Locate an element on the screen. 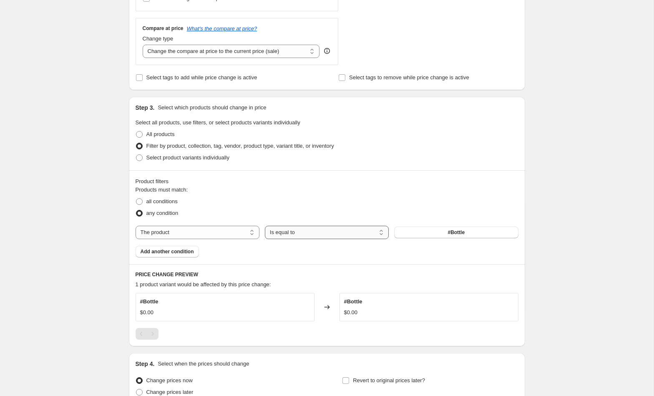  span: any condition is located at coordinates (162, 213).